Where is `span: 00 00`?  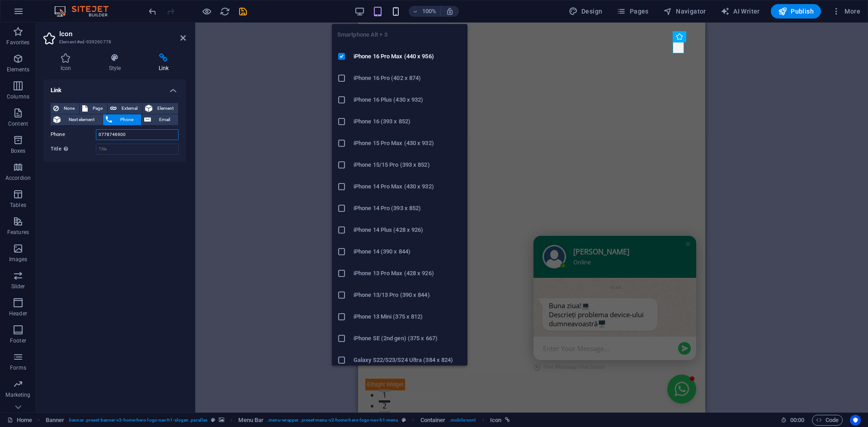
span: 00 00 is located at coordinates (797, 420).